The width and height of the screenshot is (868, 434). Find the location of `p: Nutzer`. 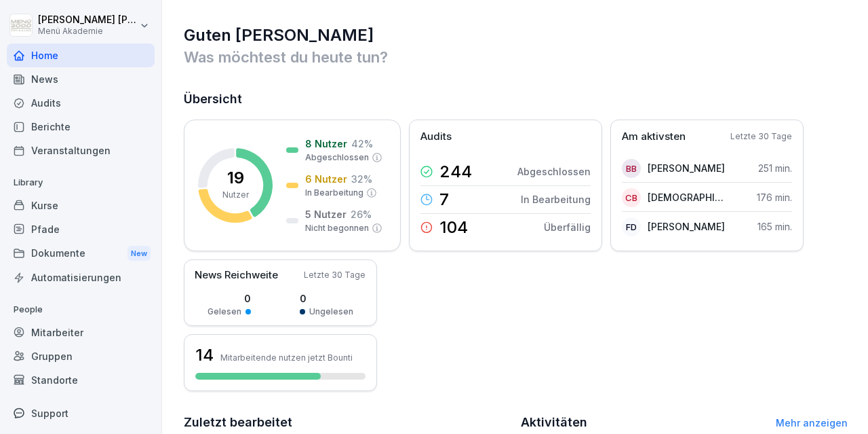

p: Nutzer is located at coordinates (235, 195).